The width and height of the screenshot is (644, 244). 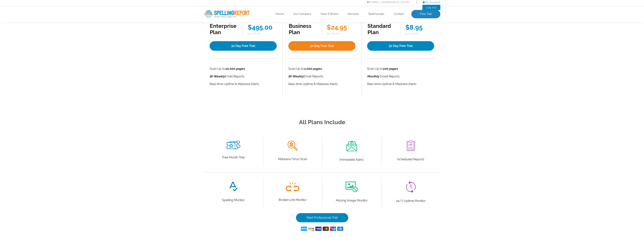 What do you see at coordinates (411, 159) in the screenshot?
I see `p: Scheduled Reports` at bounding box center [411, 159].